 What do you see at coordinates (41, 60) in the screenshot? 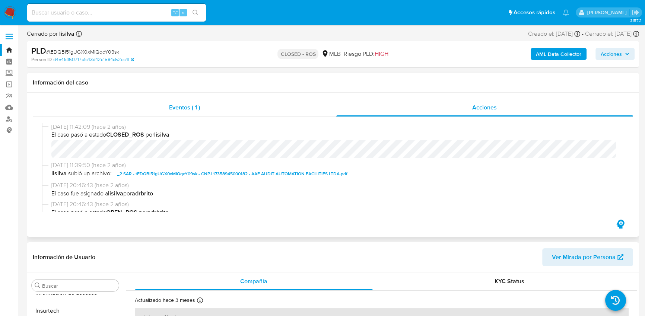
I see `b: Person ID` at bounding box center [41, 60].